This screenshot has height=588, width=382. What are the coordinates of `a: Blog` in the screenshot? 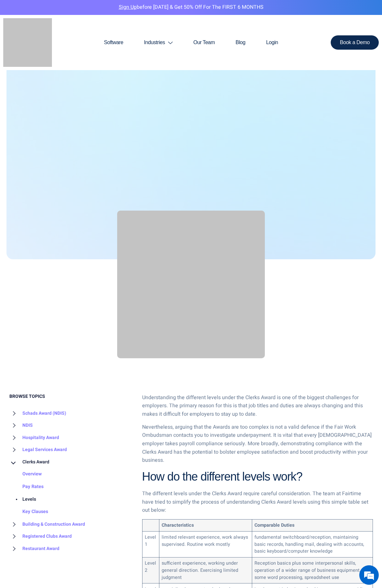 It's located at (241, 43).